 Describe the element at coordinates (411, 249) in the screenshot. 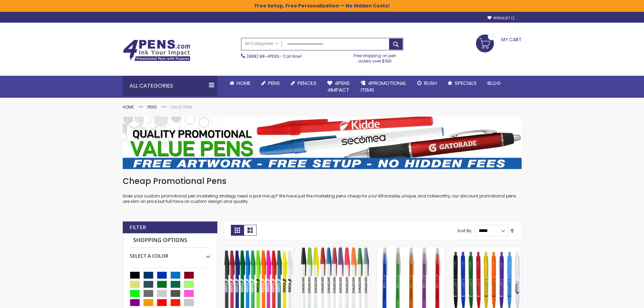

I see `a: Belfast Translucent Value Stick Pen` at that location.